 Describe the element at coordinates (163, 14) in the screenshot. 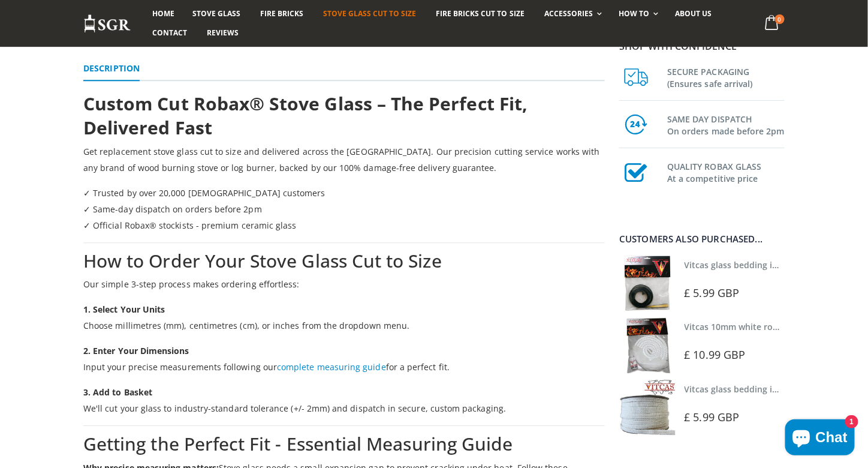

I see `a: Home` at that location.